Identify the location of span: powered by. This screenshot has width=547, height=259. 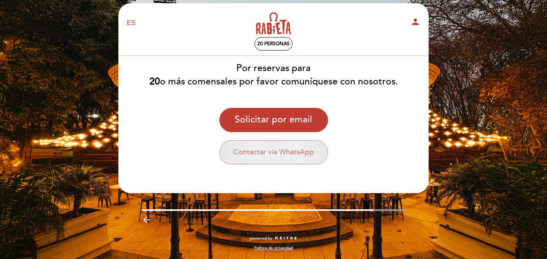
(261, 239).